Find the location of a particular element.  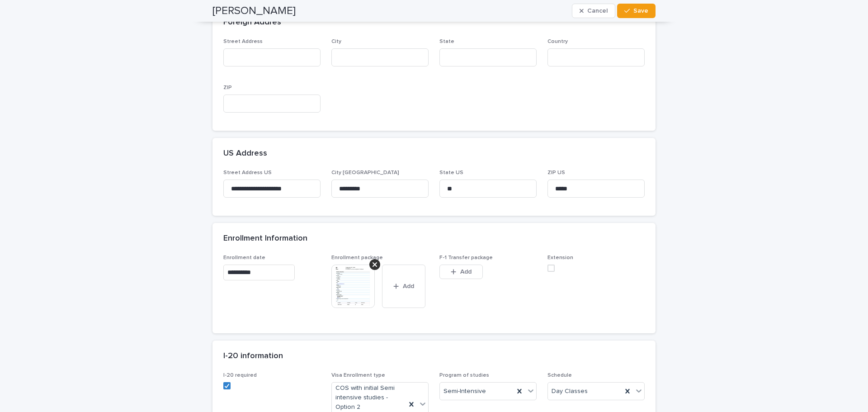

button: Cancel is located at coordinates (594, 11).